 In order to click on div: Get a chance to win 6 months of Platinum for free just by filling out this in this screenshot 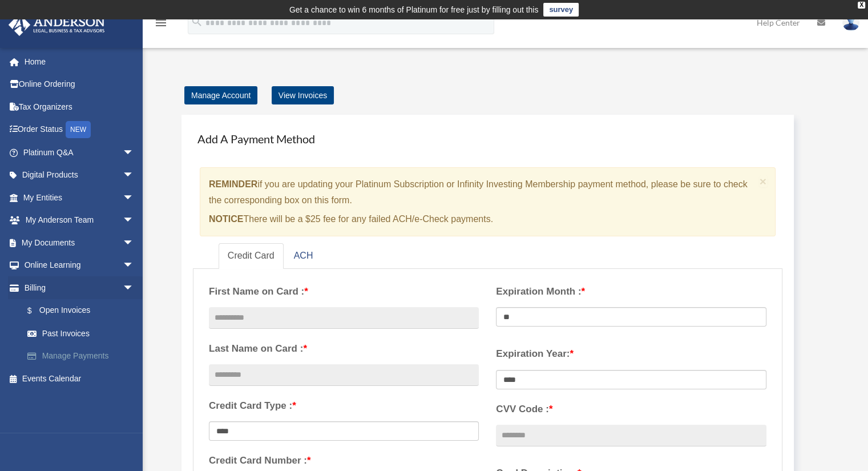, I will do `click(414, 9)`.